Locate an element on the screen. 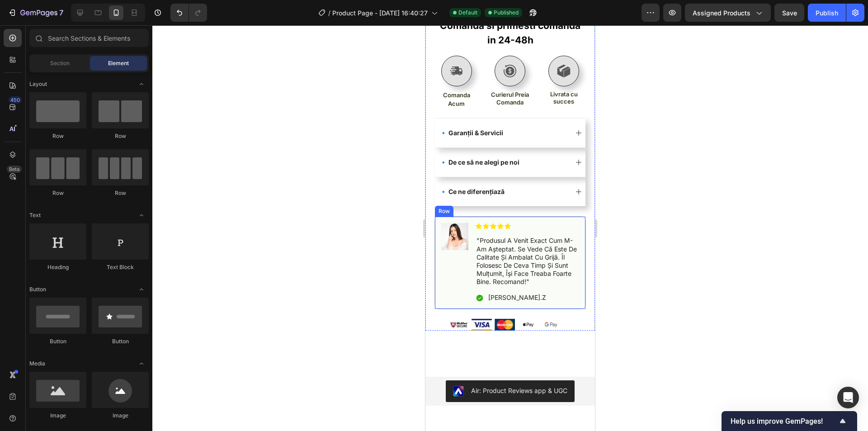 This screenshot has width=868, height=431. span: Text is located at coordinates (35, 215).